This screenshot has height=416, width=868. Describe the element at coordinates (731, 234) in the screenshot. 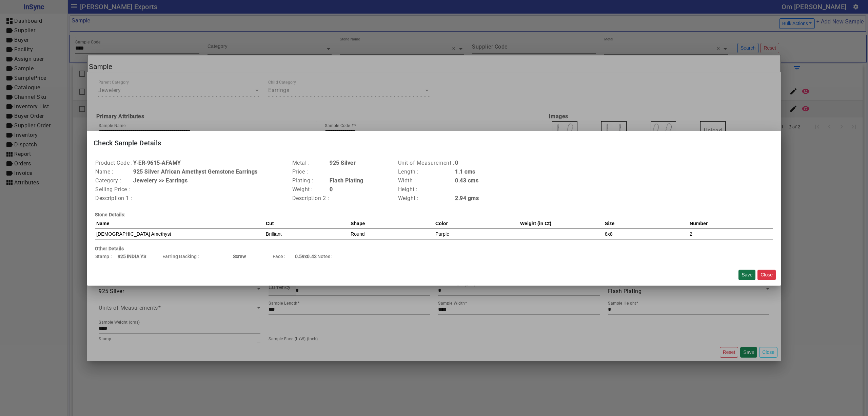

I see `td: 2` at that location.